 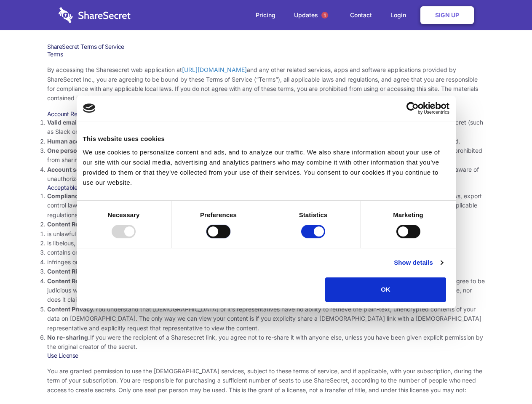 What do you see at coordinates (95, 15) in the screenshot?
I see `img: logo-wordmark-white-trans-d4663122ce5f474addd5e946df7df03e33cb6a1c49d2221995e7729f52c070b2.svg` at bounding box center [95, 15].